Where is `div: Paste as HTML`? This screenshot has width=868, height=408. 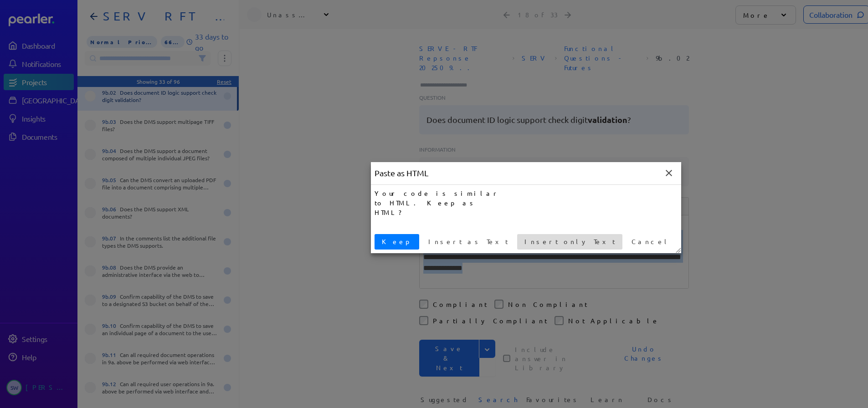 div: Paste as HTML is located at coordinates (402, 173).